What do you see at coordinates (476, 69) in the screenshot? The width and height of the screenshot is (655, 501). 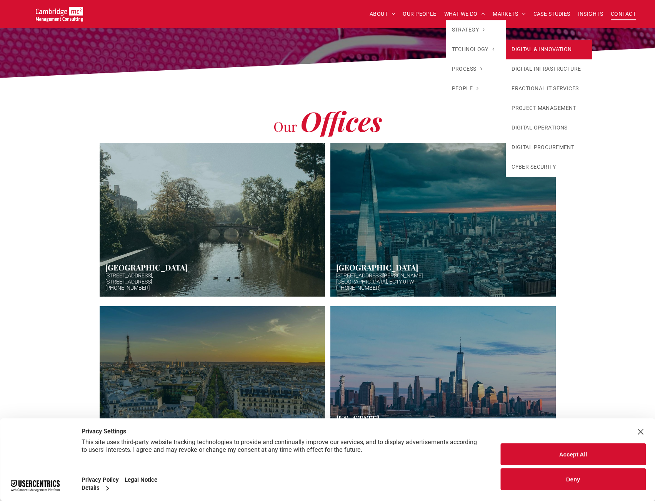 I see `a: PROCESS` at bounding box center [476, 69].